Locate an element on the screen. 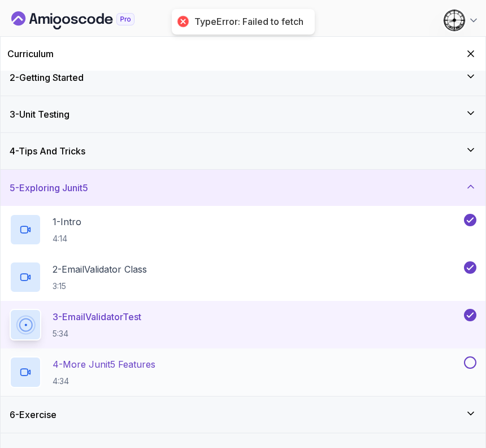 Image resolution: width=486 pixels, height=448 pixels. p: 3 - EmailValidatorTest is located at coordinates (97, 317).